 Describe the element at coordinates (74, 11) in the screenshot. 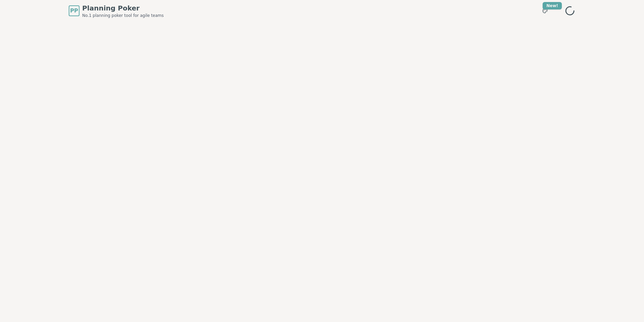

I see `span: PP` at that location.